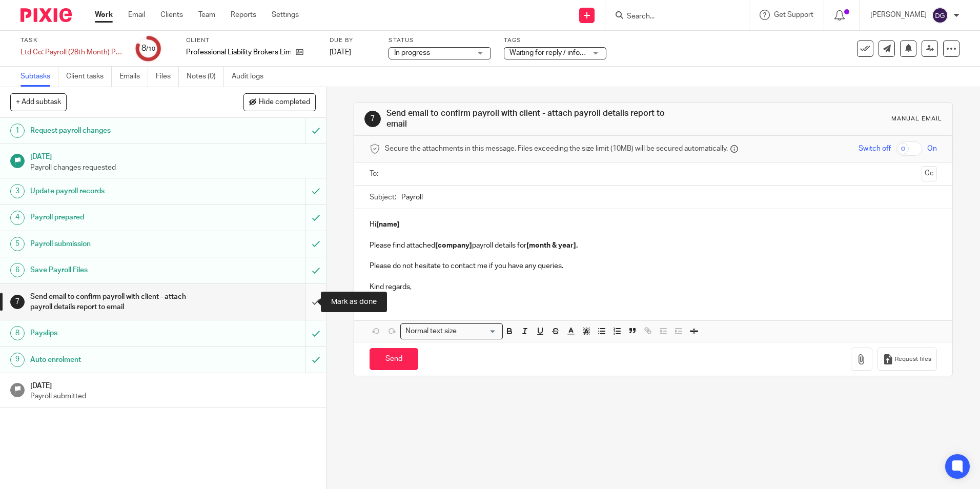 The width and height of the screenshot is (980, 489). Describe the element at coordinates (478, 331) in the screenshot. I see `input: Search for option` at that location.